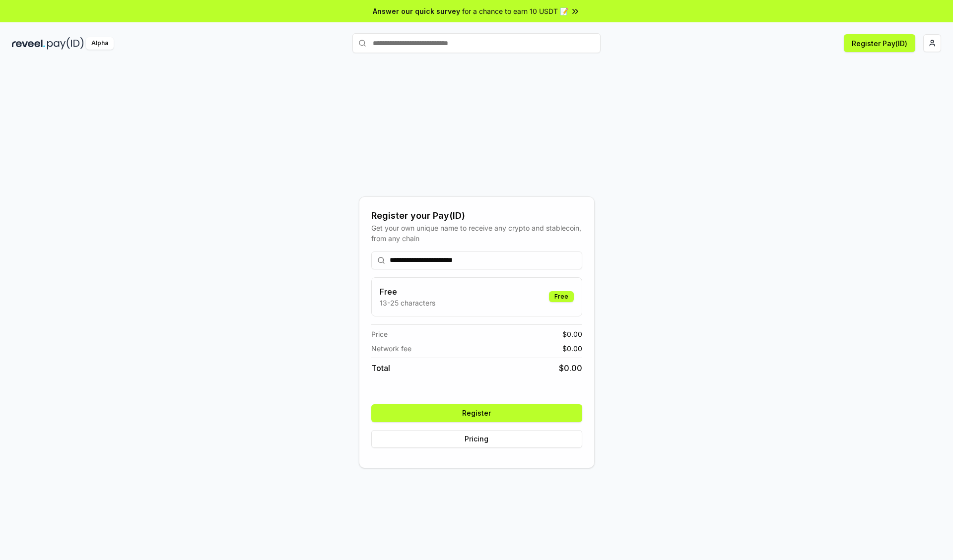 The width and height of the screenshot is (953, 560). What do you see at coordinates (476, 439) in the screenshot?
I see `button: Pricing` at bounding box center [476, 439].